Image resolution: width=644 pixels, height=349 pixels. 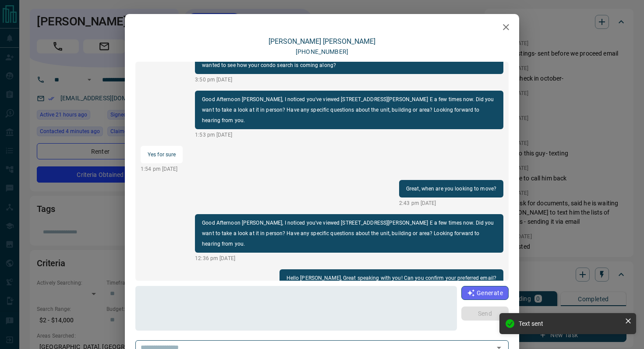 I want to click on button: Generate, so click(x=485, y=293).